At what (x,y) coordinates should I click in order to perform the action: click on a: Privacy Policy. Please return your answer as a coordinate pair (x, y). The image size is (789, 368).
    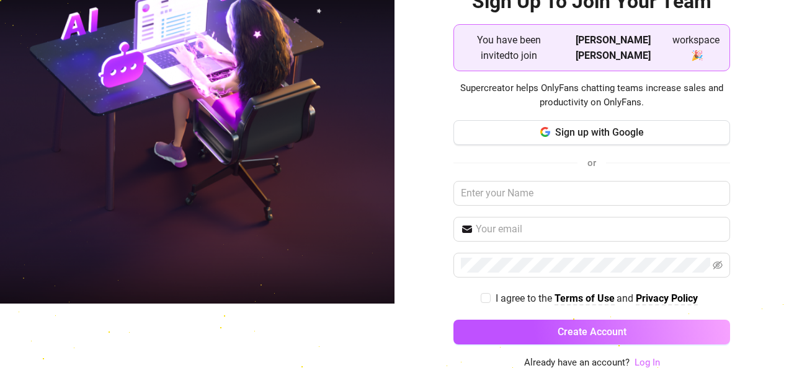
    Looking at the image, I should click on (667, 299).